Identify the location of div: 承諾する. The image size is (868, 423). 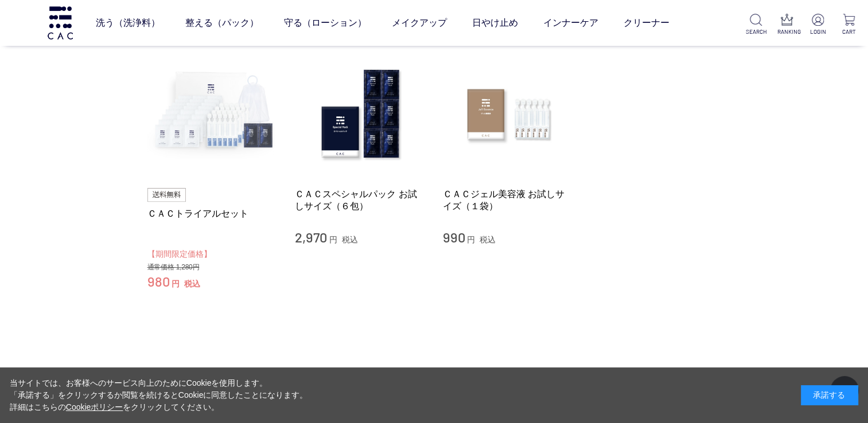
(829, 395).